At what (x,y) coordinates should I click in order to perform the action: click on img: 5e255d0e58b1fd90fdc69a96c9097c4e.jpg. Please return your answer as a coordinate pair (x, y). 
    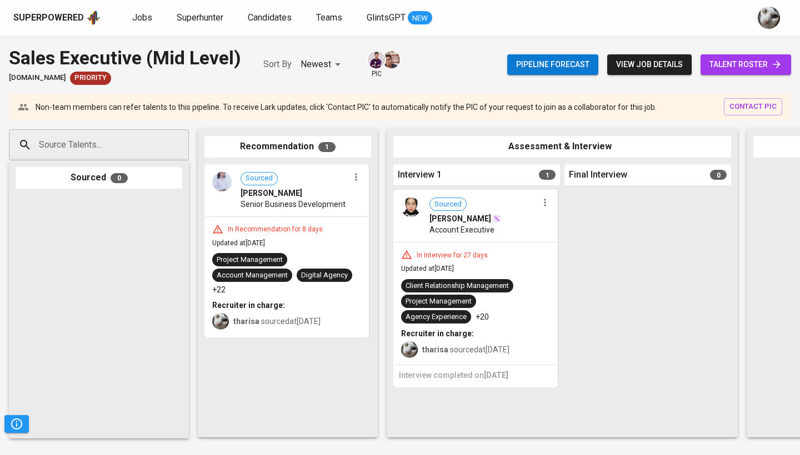
    Looking at the image, I should click on (410, 207).